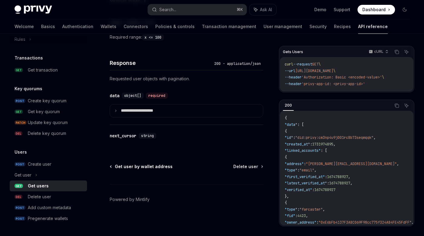 The height and width of the screenshot is (236, 424). I want to click on span: --url, so click(290, 71).